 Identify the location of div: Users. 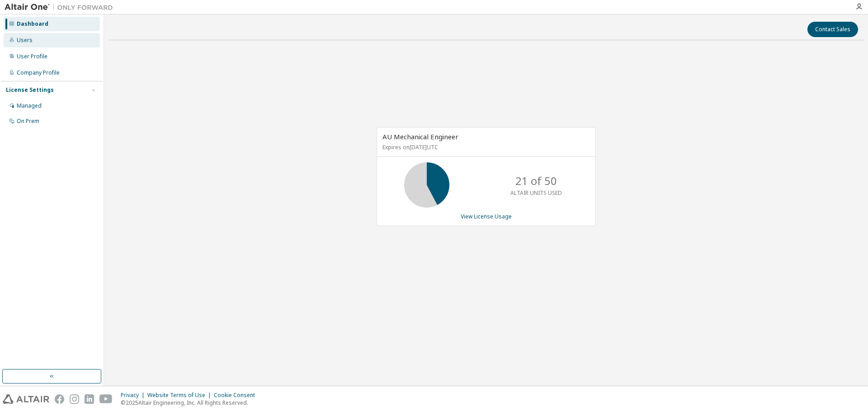
(24, 41).